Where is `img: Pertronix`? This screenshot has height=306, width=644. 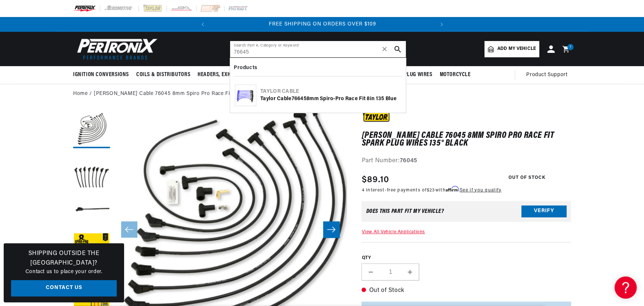
img: Pertronix is located at coordinates (115, 49).